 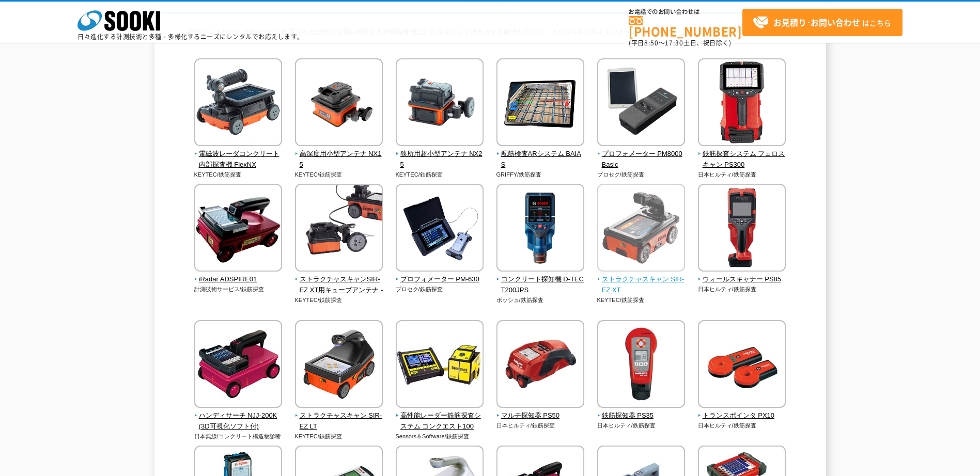 I want to click on p: 日本無線/コンクリート構造物診断, so click(x=238, y=436).